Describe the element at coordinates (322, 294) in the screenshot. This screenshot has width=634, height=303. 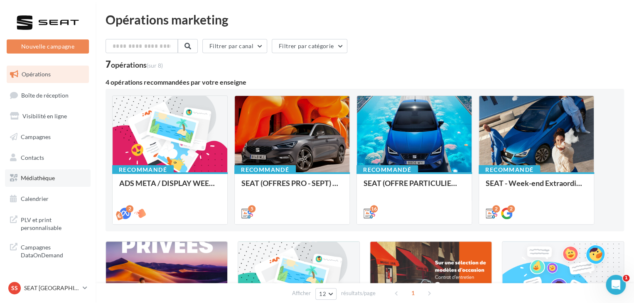
I see `span: 12` at that location.